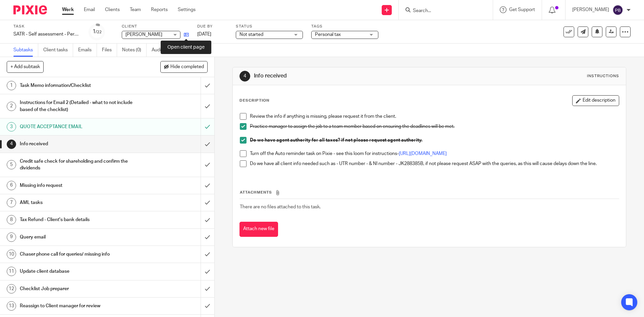 Image resolution: width=644 pixels, height=317 pixels. Describe the element at coordinates (328, 34) in the screenshot. I see `span: Personal tax` at that location.